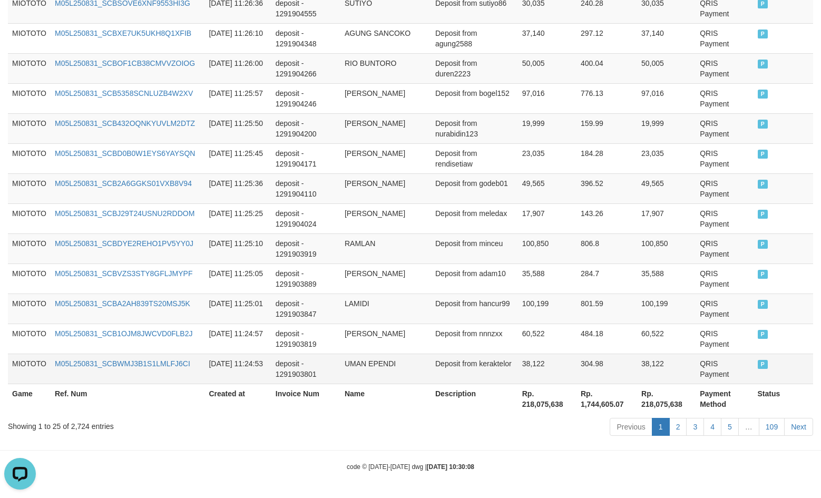 This screenshot has width=821, height=498. Describe the element at coordinates (475, 38) in the screenshot. I see `td: Deposit from agung2588` at that location.